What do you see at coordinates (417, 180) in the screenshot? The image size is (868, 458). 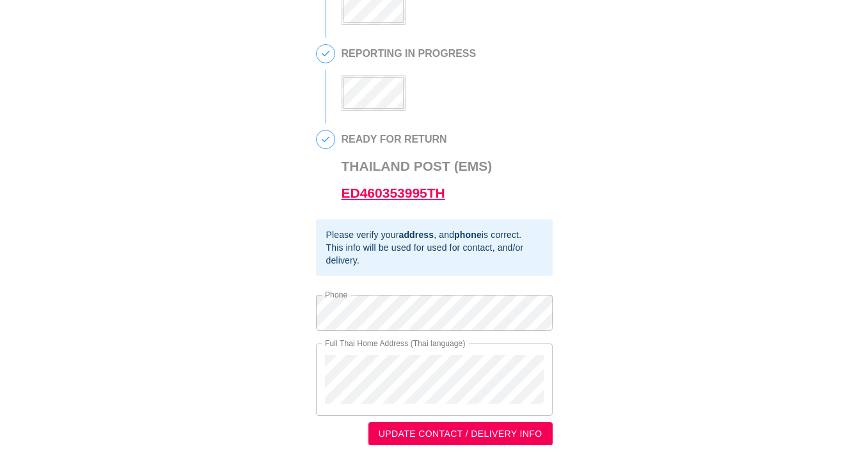 I see `h3: Thailand Post (EMS)` at bounding box center [417, 180].